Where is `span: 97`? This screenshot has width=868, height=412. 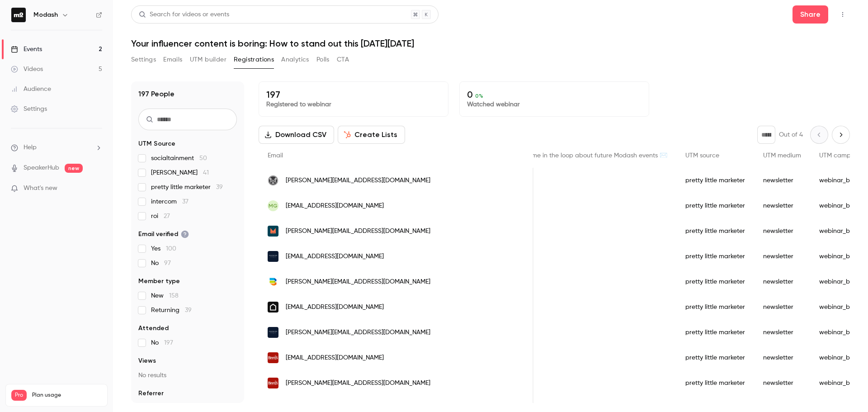 span: 97 is located at coordinates (167, 263).